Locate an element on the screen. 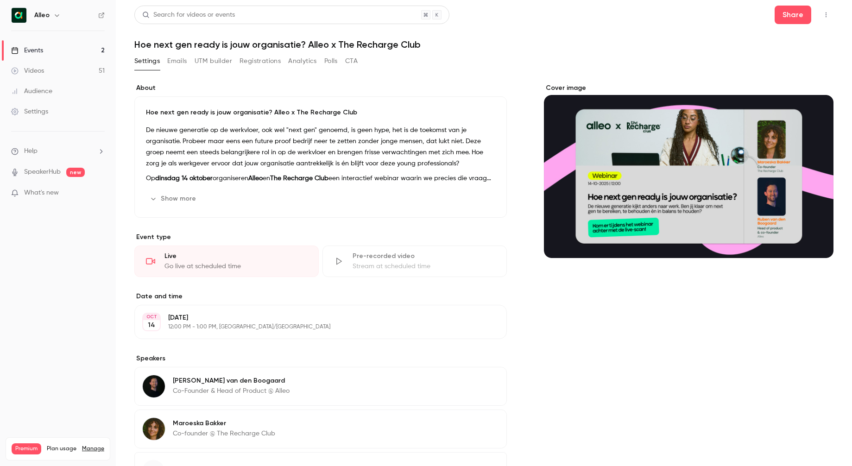  div: Go live at scheduled time is located at coordinates (236, 266).